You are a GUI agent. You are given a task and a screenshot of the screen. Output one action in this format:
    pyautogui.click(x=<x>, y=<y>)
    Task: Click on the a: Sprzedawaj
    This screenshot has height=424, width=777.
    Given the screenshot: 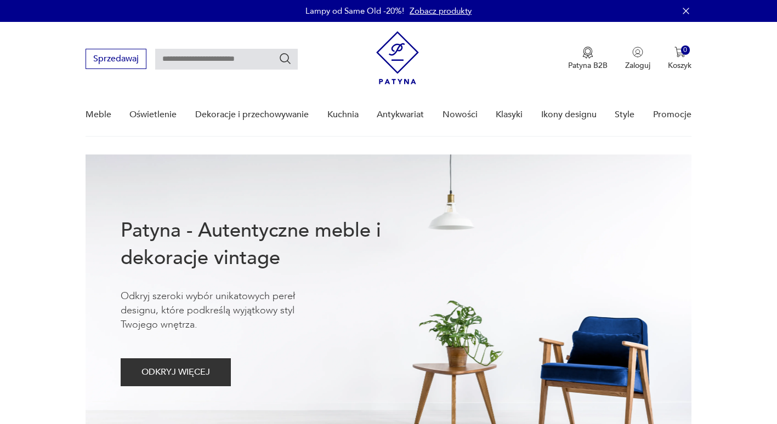 What is the action you would take?
    pyautogui.click(x=116, y=60)
    